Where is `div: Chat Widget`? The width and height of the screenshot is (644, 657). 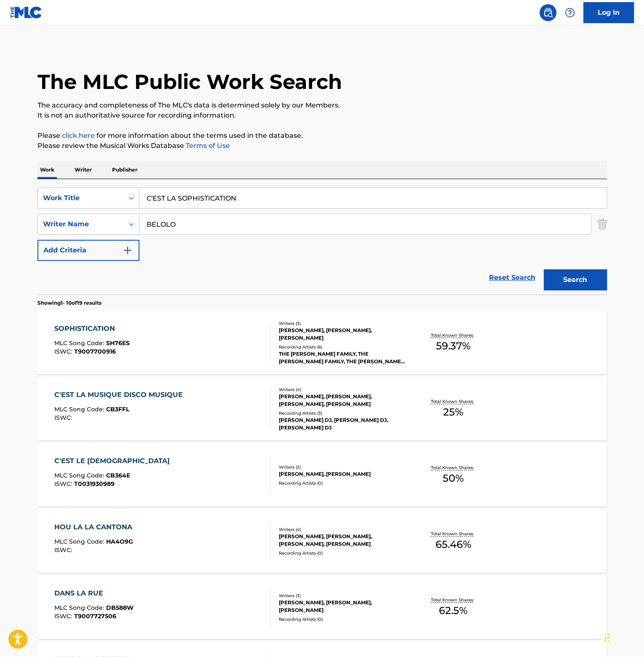
div: Chat Widget is located at coordinates (623, 637).